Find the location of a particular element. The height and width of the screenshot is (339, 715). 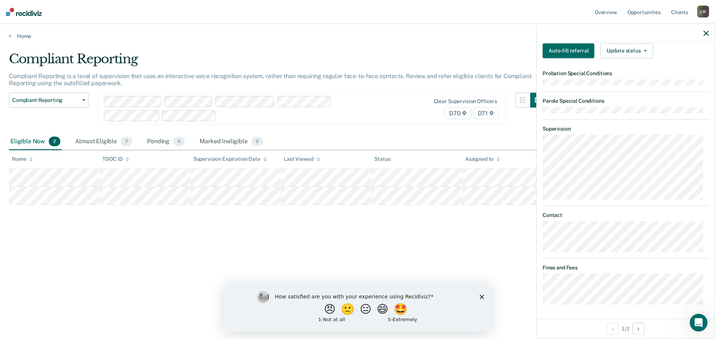

div: Supervision Expiration Date is located at coordinates (230, 159).